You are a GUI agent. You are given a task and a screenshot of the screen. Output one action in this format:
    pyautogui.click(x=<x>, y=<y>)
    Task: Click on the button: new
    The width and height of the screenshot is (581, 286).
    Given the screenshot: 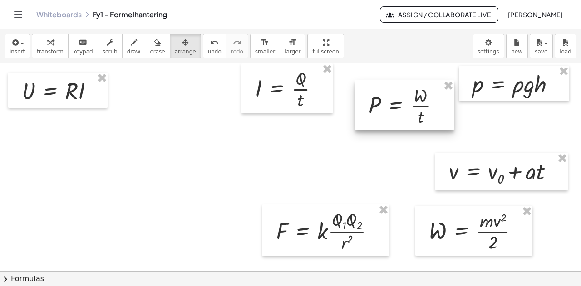 What is the action you would take?
    pyautogui.click(x=517, y=46)
    